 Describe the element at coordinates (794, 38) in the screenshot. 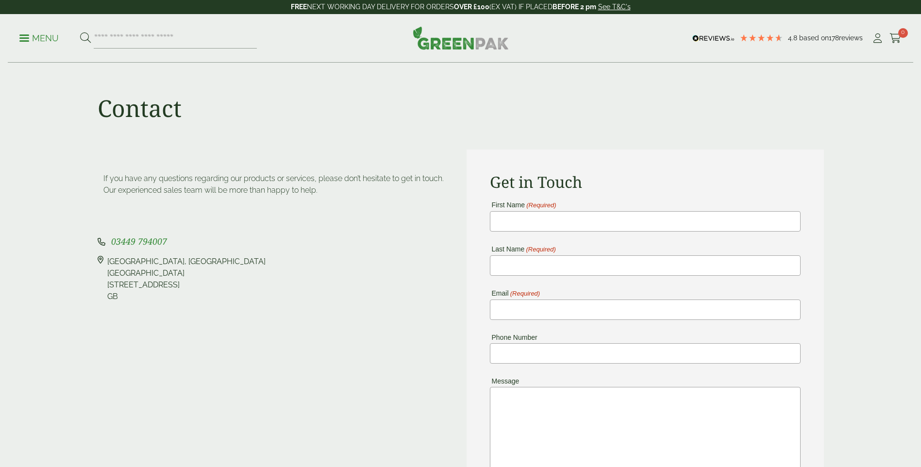

I see `span: 4.8` at that location.